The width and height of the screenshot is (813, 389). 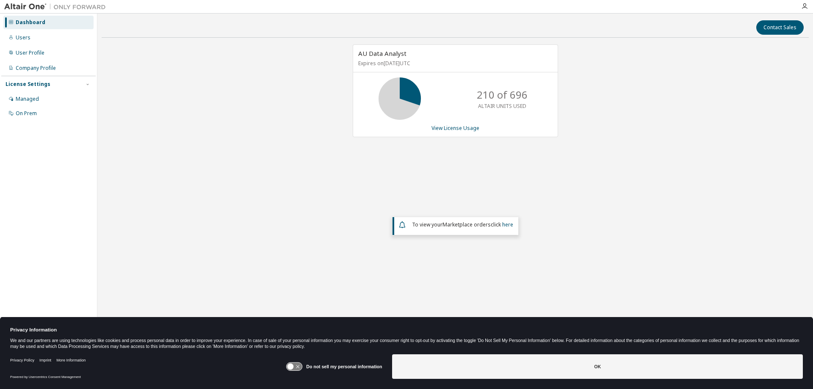 What do you see at coordinates (382, 53) in the screenshot?
I see `span: AU Data Analyst` at bounding box center [382, 53].